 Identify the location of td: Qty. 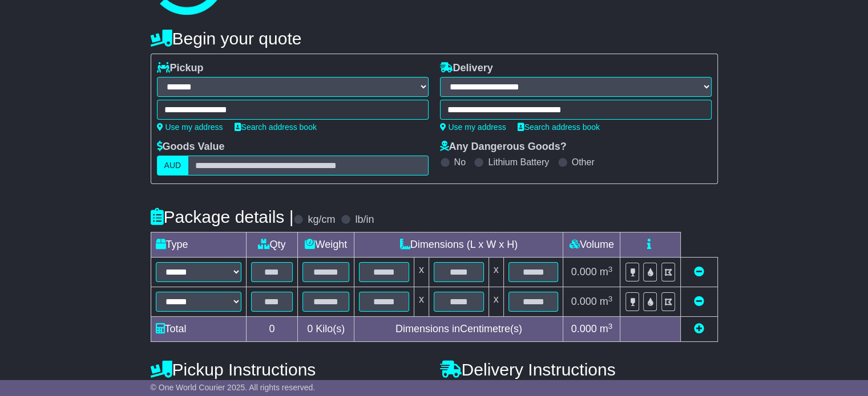
(271, 245).